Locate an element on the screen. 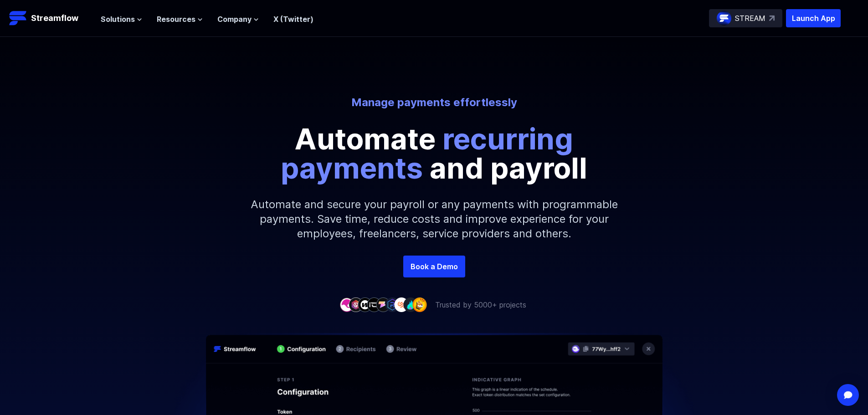 This screenshot has height=415, width=868. button: Solutions is located at coordinates (121, 19).